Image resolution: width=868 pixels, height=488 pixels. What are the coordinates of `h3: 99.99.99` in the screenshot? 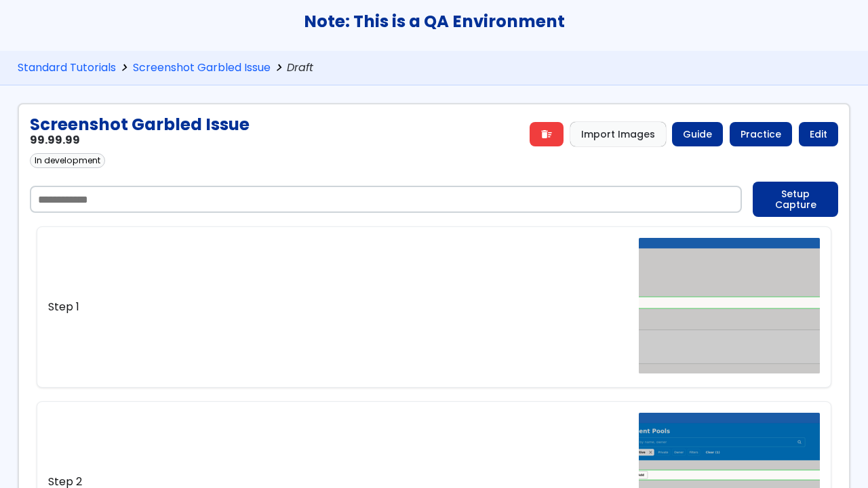 It's located at (140, 140).